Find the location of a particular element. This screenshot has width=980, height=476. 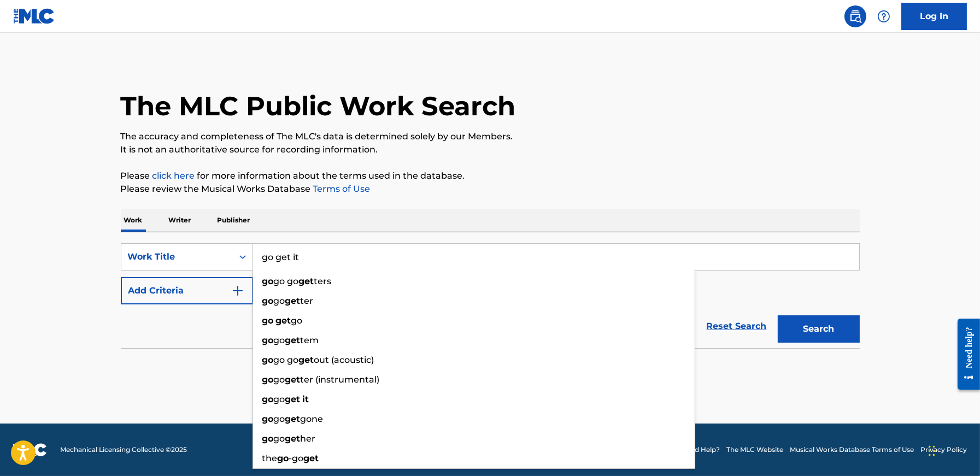

a: Reset Search is located at coordinates (736, 327).